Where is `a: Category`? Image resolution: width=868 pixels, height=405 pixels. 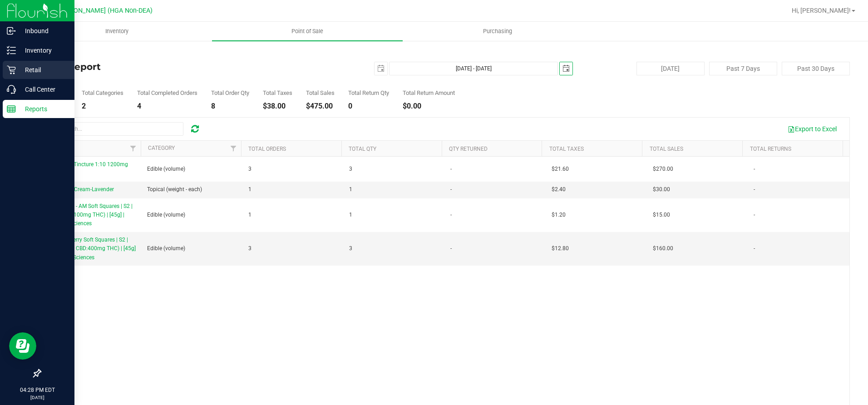
a: Category is located at coordinates (161, 148).